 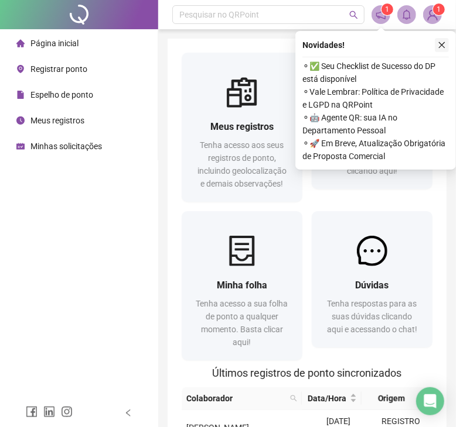 I want to click on span: bell, so click(x=406, y=15).